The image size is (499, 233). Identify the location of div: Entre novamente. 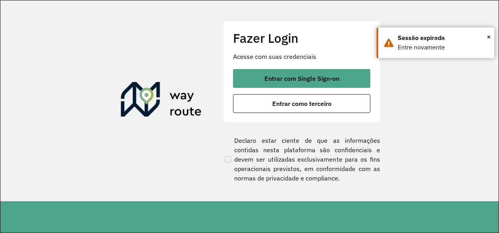
(443, 47).